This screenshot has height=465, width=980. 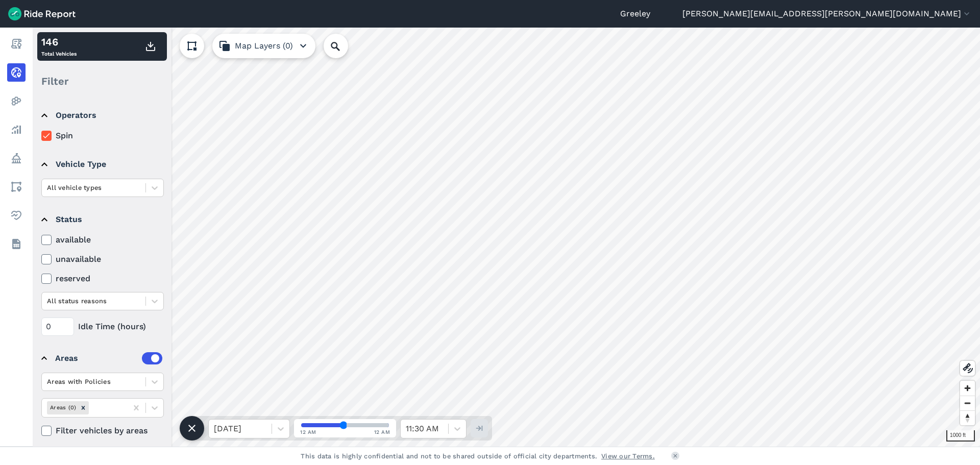 I want to click on label: reserved, so click(x=103, y=279).